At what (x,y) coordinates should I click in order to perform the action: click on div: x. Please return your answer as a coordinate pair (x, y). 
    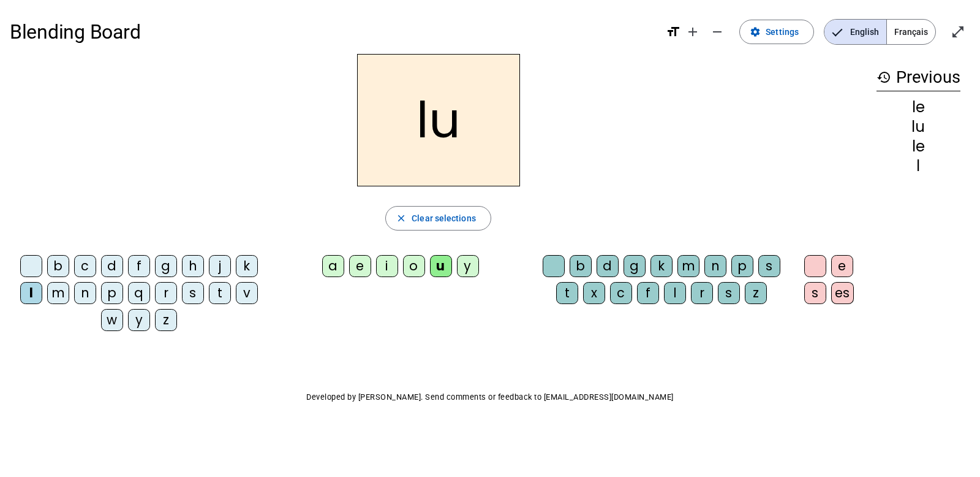
    Looking at the image, I should click on (594, 293).